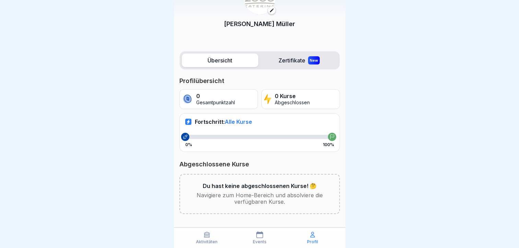 The width and height of the screenshot is (519, 248). What do you see at coordinates (206, 242) in the screenshot?
I see `p: Aktivitäten` at bounding box center [206, 242].